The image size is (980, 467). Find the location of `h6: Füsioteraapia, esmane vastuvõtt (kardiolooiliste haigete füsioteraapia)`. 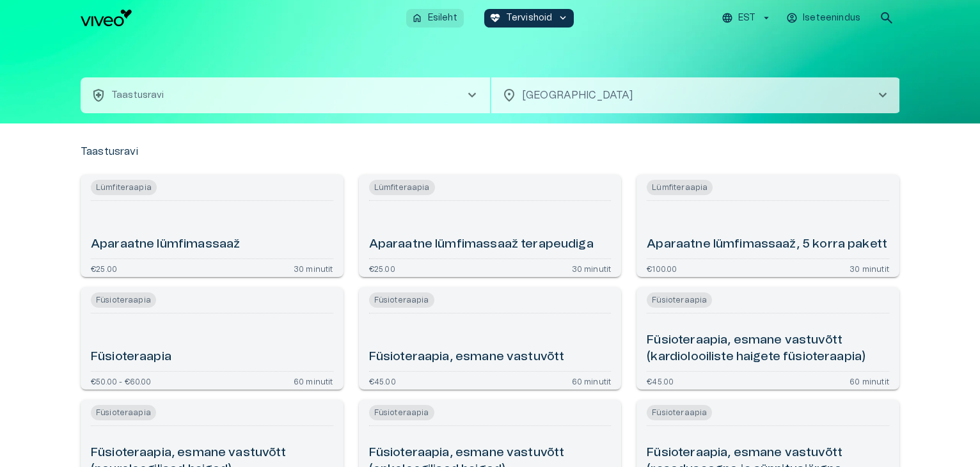

h6: Füsioteraapia, esmane vastuvõtt (kardiolooiliste haigete füsioteraapia) is located at coordinates (768, 349).